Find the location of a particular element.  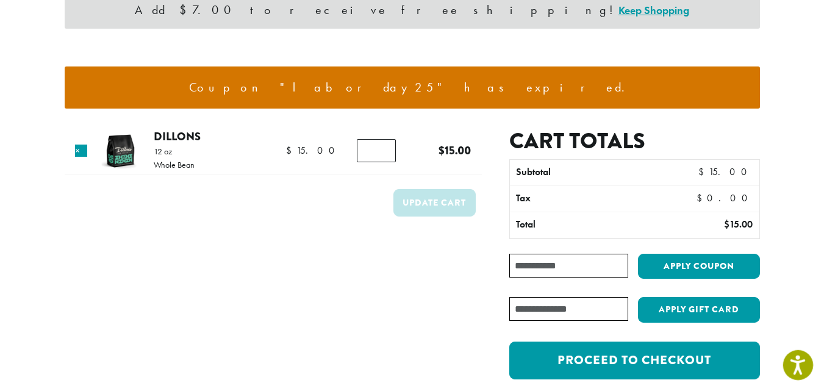

a: Dillons is located at coordinates (177, 136).